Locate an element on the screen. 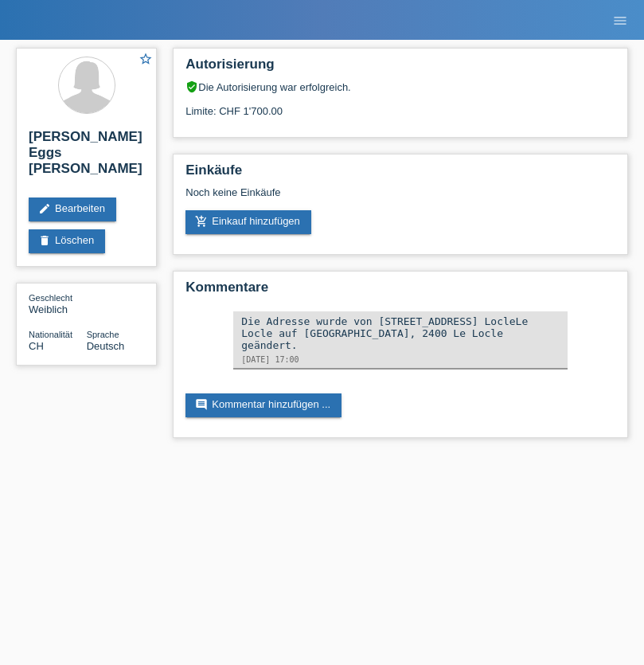 This screenshot has width=644, height=665. a: star_border is located at coordinates (146, 60).